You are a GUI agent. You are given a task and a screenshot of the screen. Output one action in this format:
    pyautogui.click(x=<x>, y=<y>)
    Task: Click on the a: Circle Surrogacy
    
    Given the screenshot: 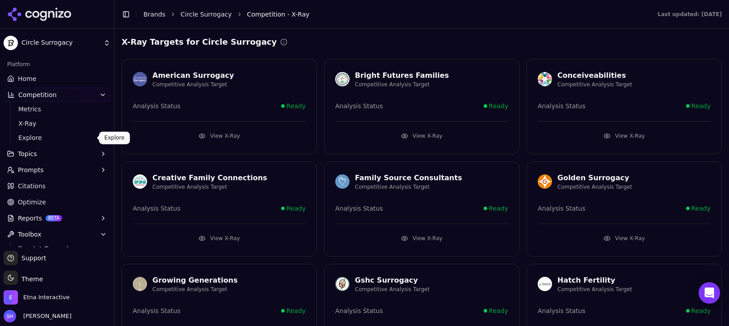 What is the action you would take?
    pyautogui.click(x=206, y=14)
    